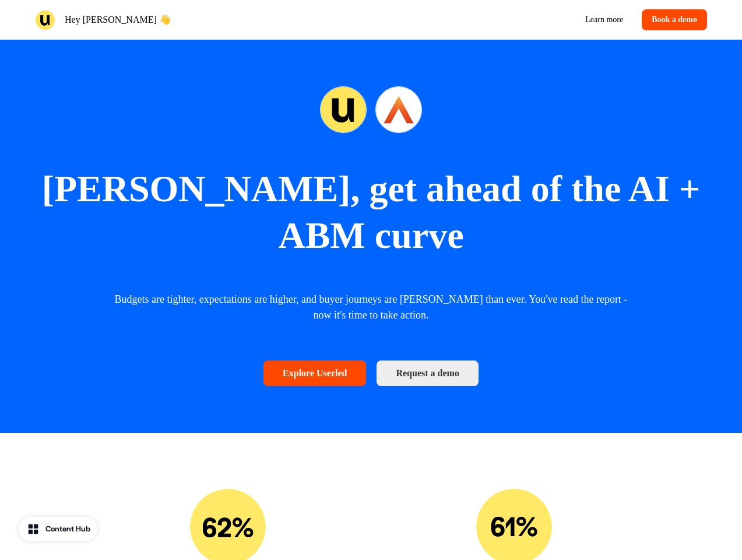 Image resolution: width=742 pixels, height=560 pixels. What do you see at coordinates (68, 529) in the screenshot?
I see `div: Content Hub` at bounding box center [68, 529].